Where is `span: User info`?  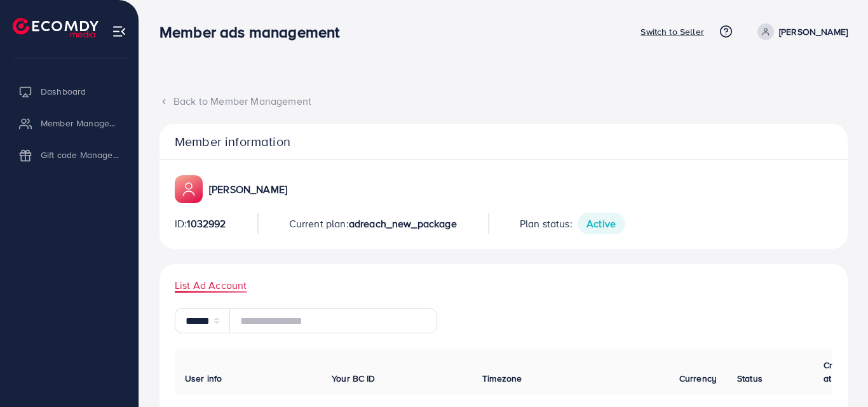
span: User info is located at coordinates (203, 378).